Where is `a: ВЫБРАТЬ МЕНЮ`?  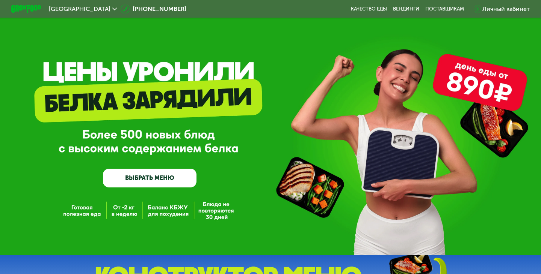 a: ВЫБРАТЬ МЕНЮ is located at coordinates (149, 178).